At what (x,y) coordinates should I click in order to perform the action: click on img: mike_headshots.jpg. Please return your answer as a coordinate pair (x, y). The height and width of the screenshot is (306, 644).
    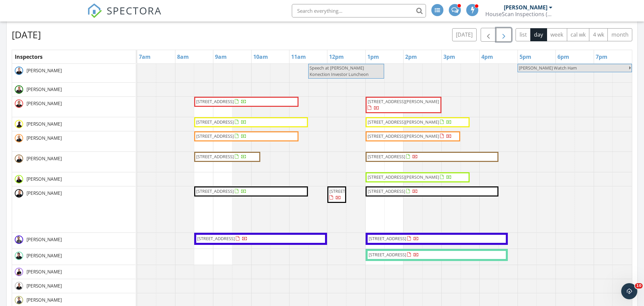
    Looking at the image, I should click on (19, 193).